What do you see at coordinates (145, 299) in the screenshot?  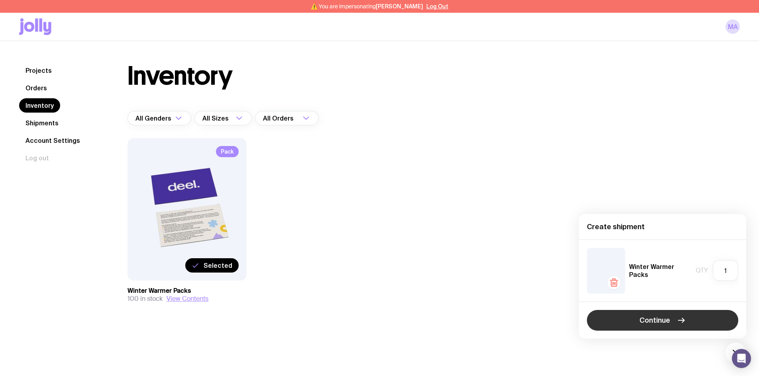 I see `span: 100 in stock` at bounding box center [145, 299].